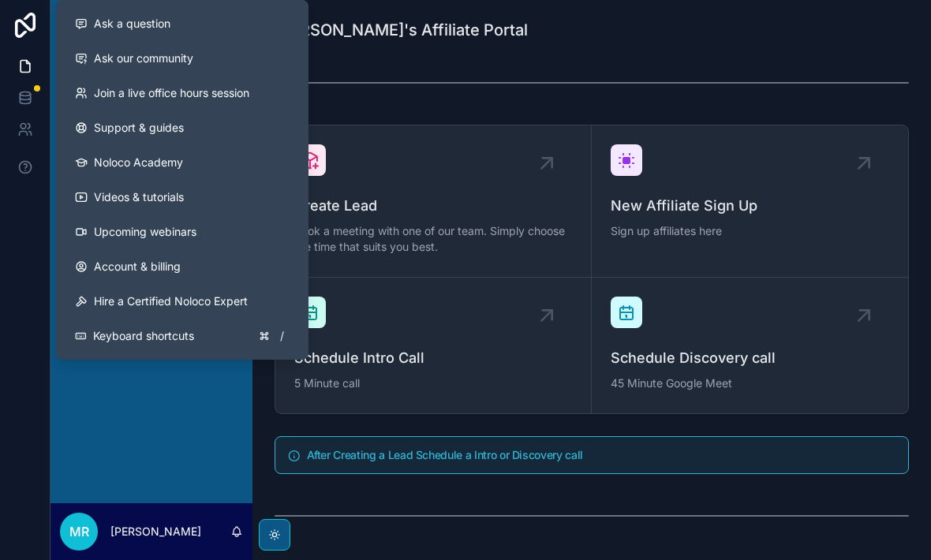  What do you see at coordinates (137, 267) in the screenshot?
I see `span: Account & billing` at bounding box center [137, 267].